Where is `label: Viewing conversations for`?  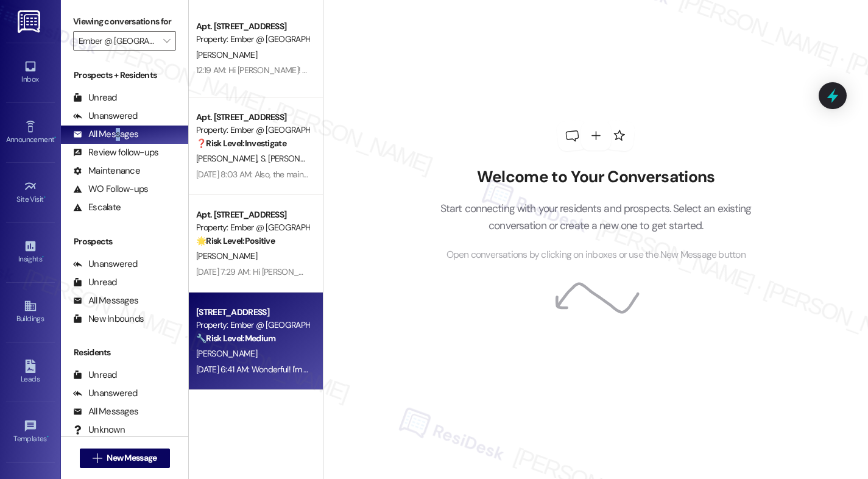
label: Viewing conversations for is located at coordinates (125, 21).